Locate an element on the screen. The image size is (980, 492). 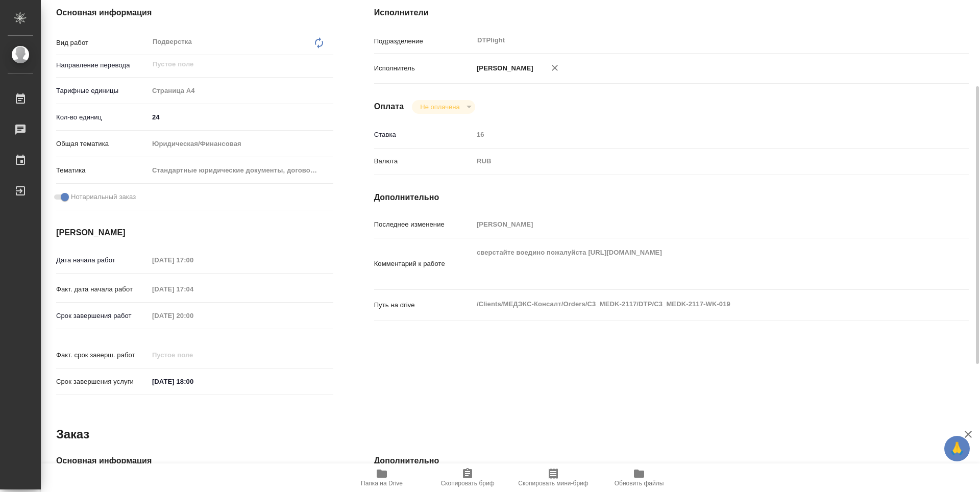
p: Факт. дата начала работ is located at coordinates (102, 289).